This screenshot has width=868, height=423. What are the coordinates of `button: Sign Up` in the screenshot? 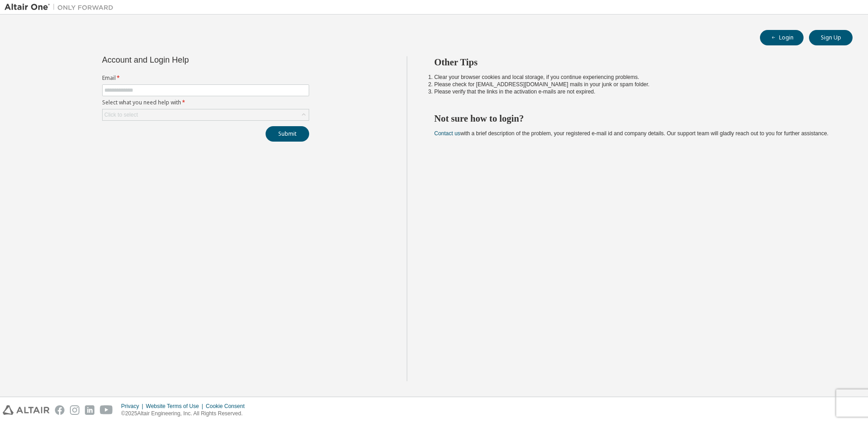 It's located at (831, 38).